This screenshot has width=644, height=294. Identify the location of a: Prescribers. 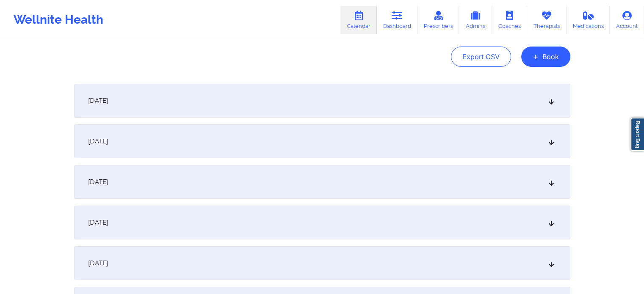
(438, 20).